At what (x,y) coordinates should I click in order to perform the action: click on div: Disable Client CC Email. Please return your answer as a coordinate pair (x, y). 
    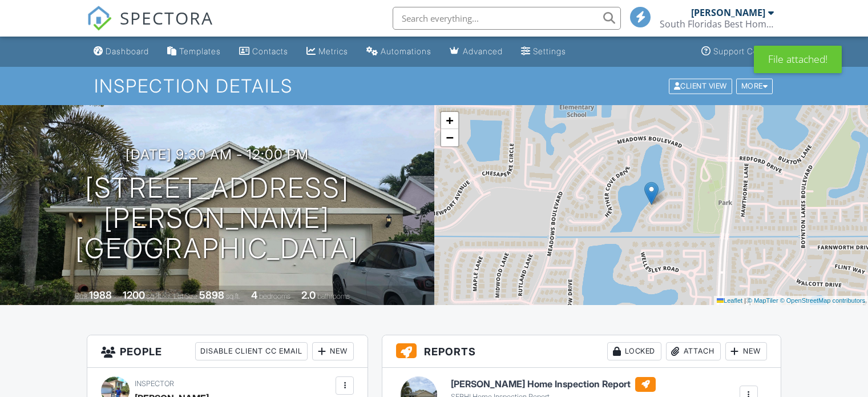
    Looking at the image, I should click on (251, 351).